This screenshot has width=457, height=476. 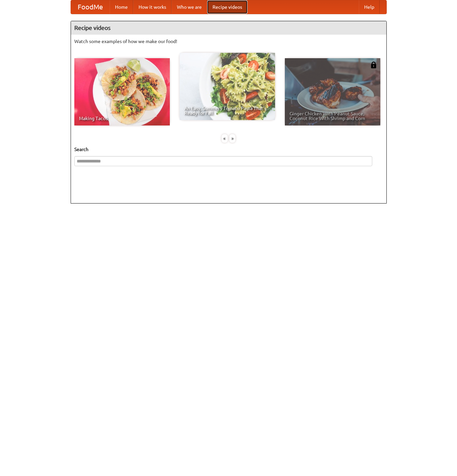 What do you see at coordinates (121, 7) in the screenshot?
I see `a: Home` at bounding box center [121, 7].